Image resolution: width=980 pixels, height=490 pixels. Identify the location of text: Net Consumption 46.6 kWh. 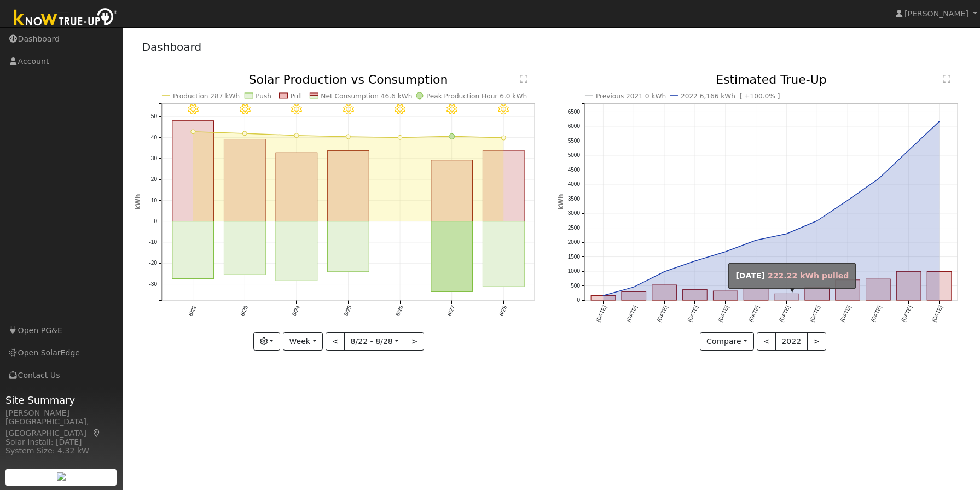
(366, 96).